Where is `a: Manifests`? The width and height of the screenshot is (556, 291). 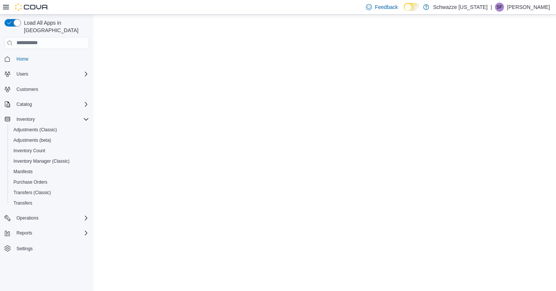
a: Manifests is located at coordinates (23, 172).